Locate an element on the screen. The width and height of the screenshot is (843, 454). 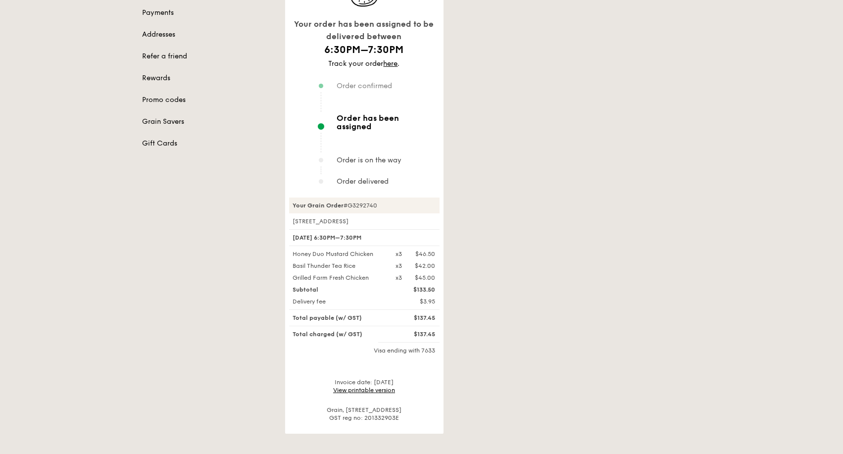
a: Rewards is located at coordinates (208, 78).